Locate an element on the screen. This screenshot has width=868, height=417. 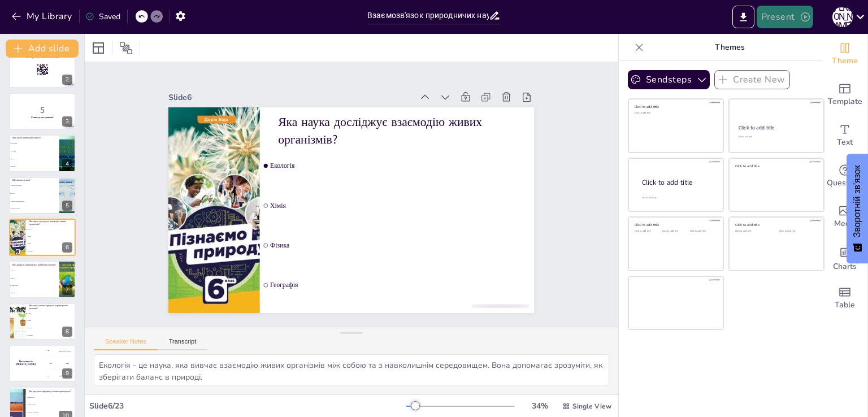
div: 2 is located at coordinates (67, 80).